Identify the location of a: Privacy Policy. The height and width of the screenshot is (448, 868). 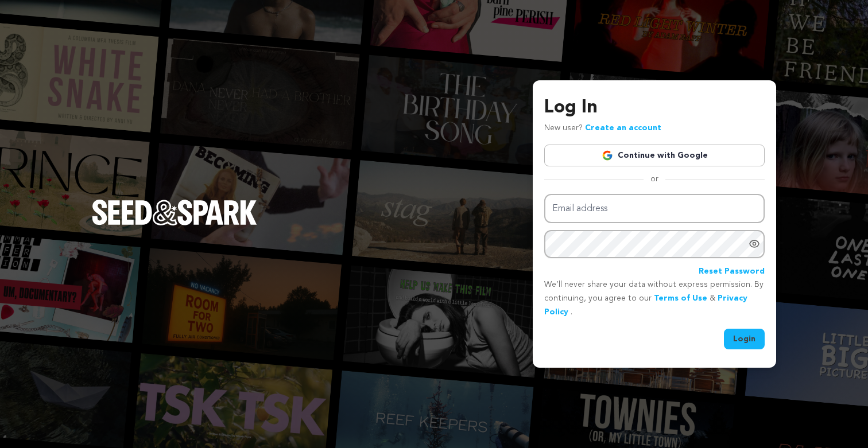
(646, 305).